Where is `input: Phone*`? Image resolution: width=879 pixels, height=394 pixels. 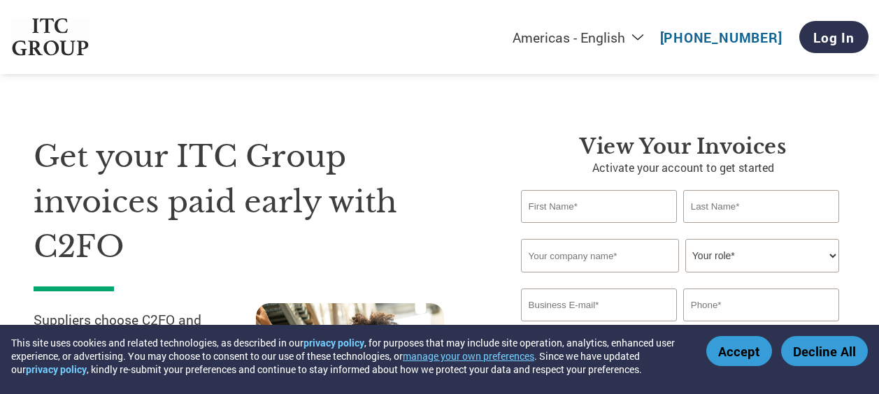 input: Phone* is located at coordinates (761, 305).